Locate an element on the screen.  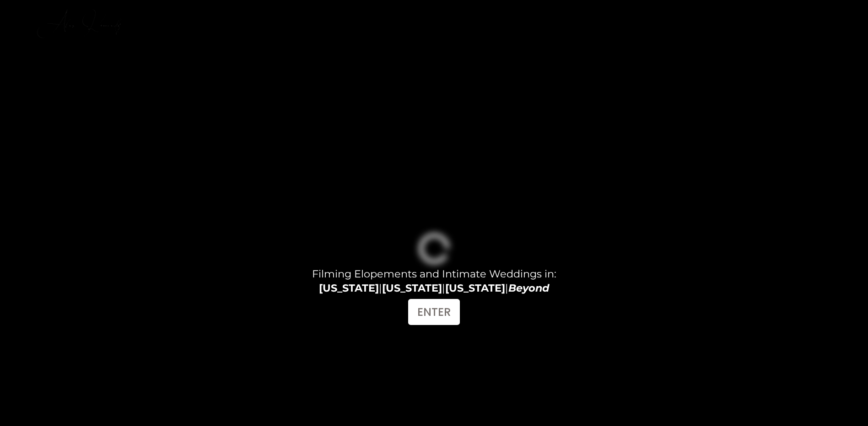
a: Alex Kennedy Films is located at coordinates (80, 14).